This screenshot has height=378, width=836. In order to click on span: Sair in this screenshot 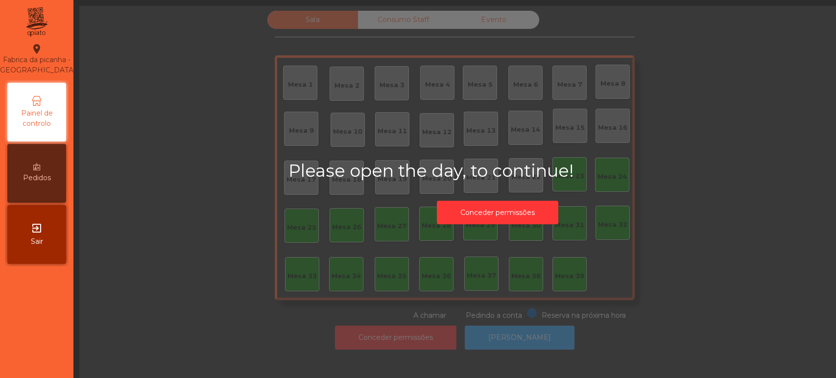, I will do `click(37, 241)`.